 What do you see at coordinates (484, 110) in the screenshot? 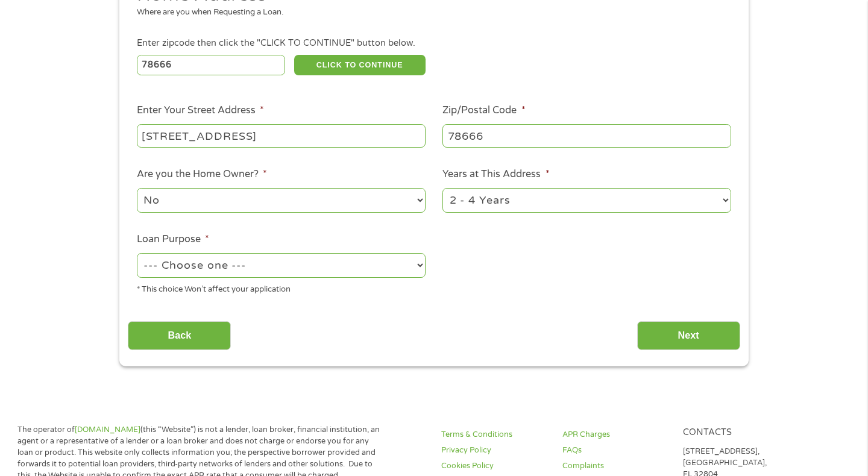
I see `label: Zip/Postal Code` at bounding box center [484, 110].